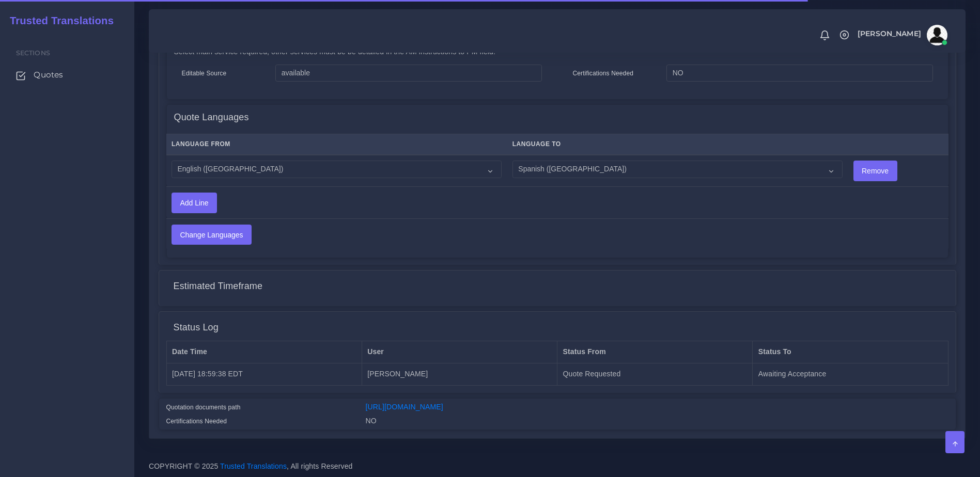  What do you see at coordinates (678, 144) in the screenshot?
I see `th: Language To` at bounding box center [678, 144].